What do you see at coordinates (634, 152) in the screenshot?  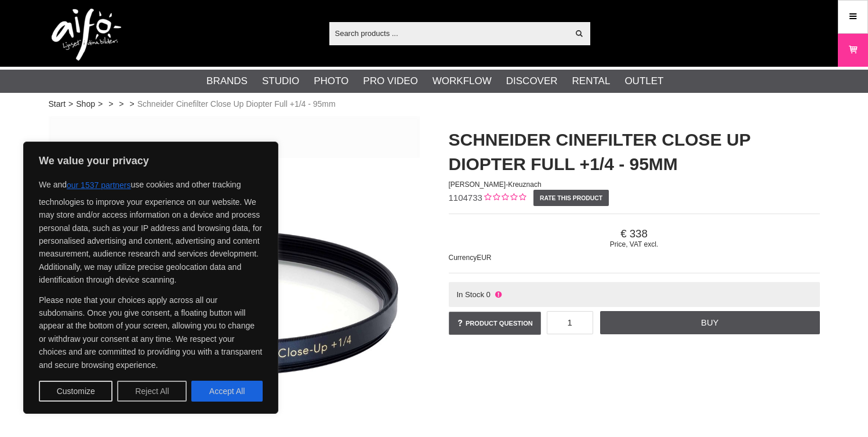 I see `h1: Schneider Cinefilter Close Up Diopter Full +1/4 - 95mm` at bounding box center [634, 152].